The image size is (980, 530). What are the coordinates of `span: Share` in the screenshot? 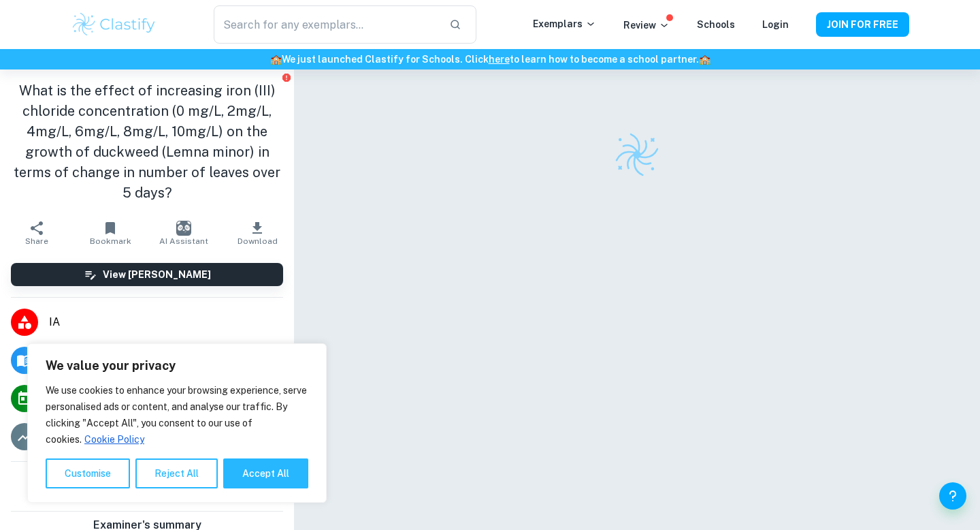 It's located at (36, 241).